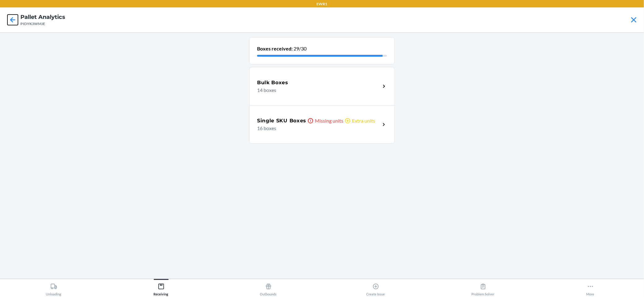 This screenshot has width=644, height=297. I want to click on div: Problem Solver, so click(483, 289).